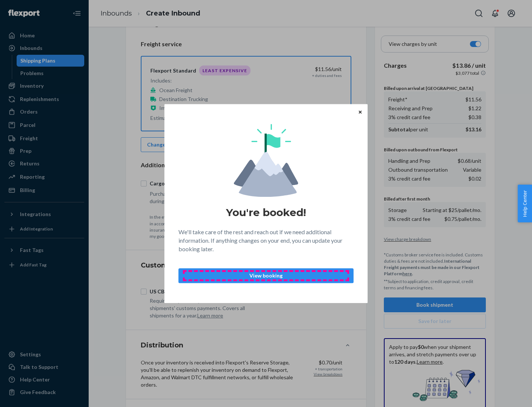  Describe the element at coordinates (266, 240) in the screenshot. I see `p: We'll take care of the rest and reach out if we need additional information. If anything changes ...` at that location.